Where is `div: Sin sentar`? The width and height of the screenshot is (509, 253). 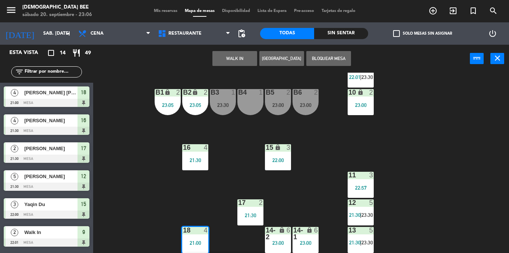
div: Sin sentar is located at coordinates (341, 34).